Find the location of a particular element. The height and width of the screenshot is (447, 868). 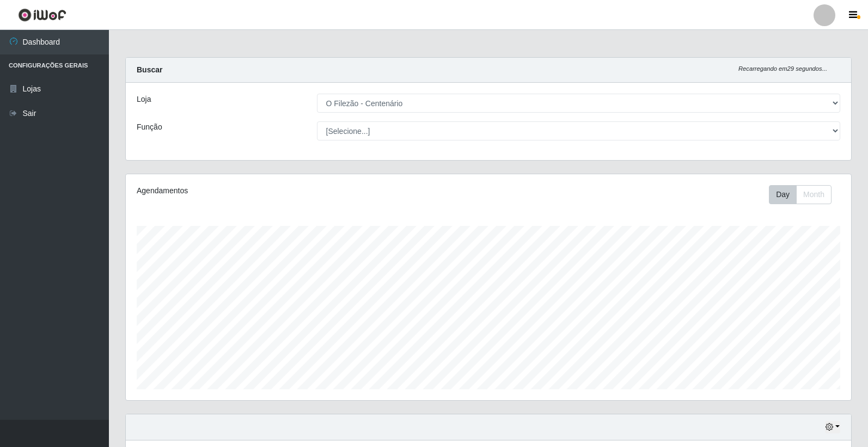

button: Month is located at coordinates (814, 194).